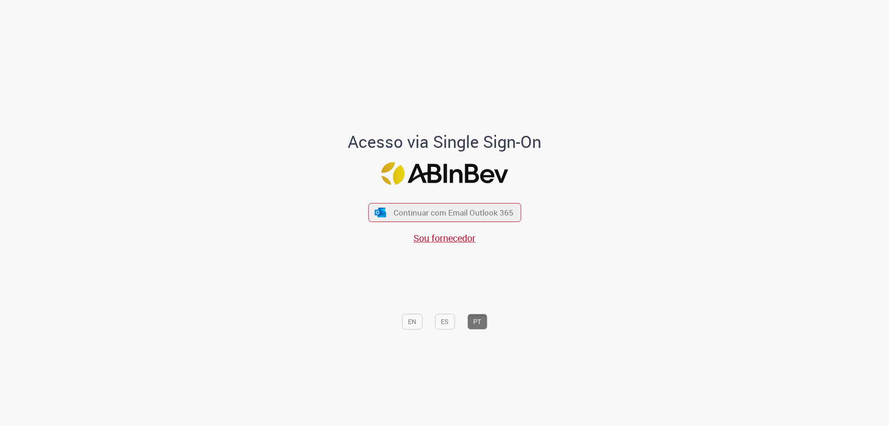 This screenshot has width=889, height=426. What do you see at coordinates (412, 321) in the screenshot?
I see `button: EN` at bounding box center [412, 321].